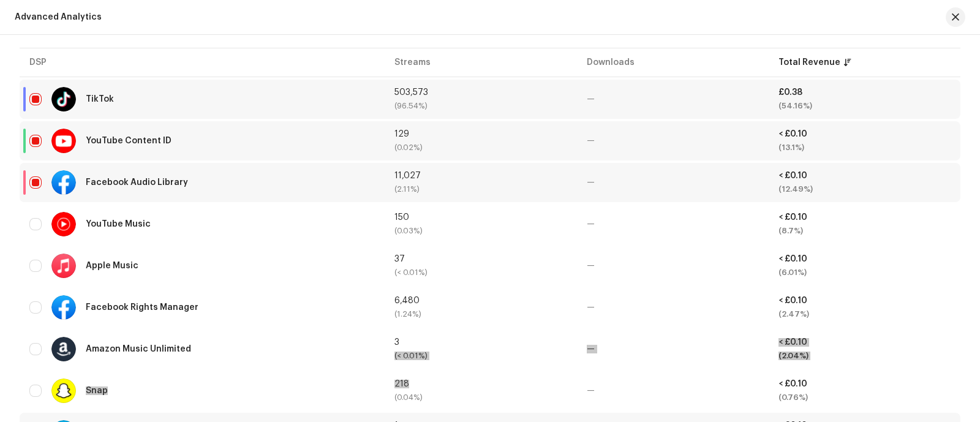  I want to click on div: (96.54%), so click(480, 106).